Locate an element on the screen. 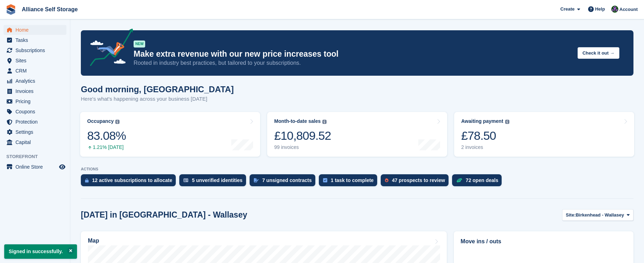 Image resolution: width=644 pixels, height=263 pixels. div: £78.50 is located at coordinates (485, 135).